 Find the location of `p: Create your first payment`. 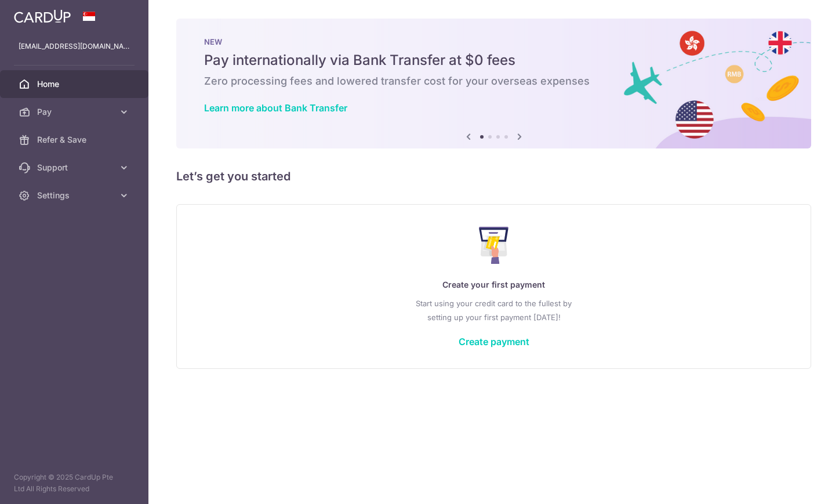

p: Create your first payment is located at coordinates (494, 285).